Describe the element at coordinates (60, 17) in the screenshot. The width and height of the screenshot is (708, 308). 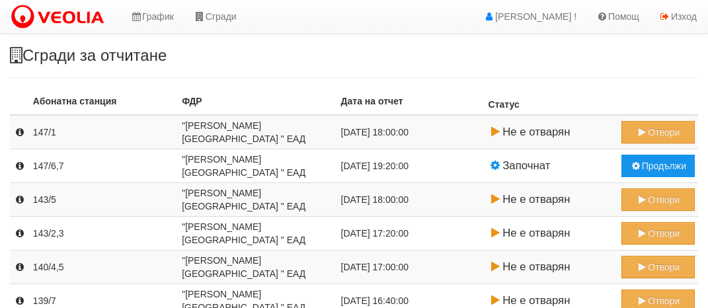
I see `img: VeoliaLogo.png` at that location.